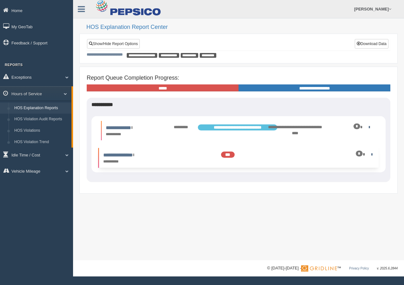  What do you see at coordinates (41, 142) in the screenshot?
I see `a: HOS Violation Trend` at bounding box center [41, 142].